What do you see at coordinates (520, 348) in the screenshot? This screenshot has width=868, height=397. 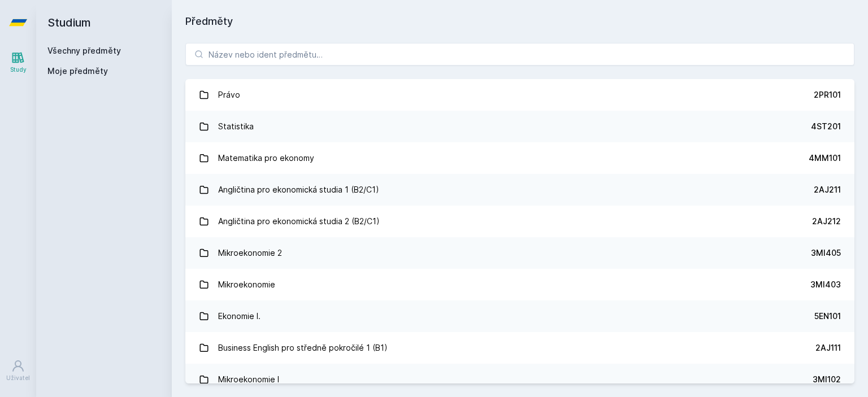 I see `a: Business English pro středně pokročilé 1 (B1) 2AJ111` at bounding box center [520, 348].